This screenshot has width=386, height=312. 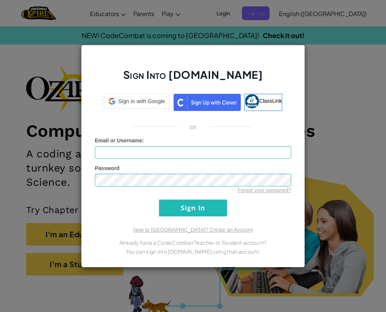 What do you see at coordinates (142, 101) in the screenshot?
I see `span: Sign in with Google` at bounding box center [142, 101].